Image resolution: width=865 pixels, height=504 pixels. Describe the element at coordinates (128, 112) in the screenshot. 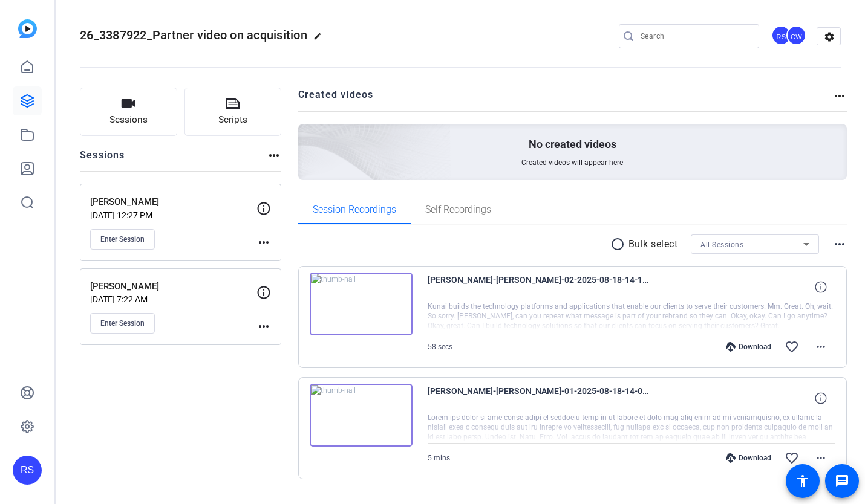

I see `button: Sessions` at that location.